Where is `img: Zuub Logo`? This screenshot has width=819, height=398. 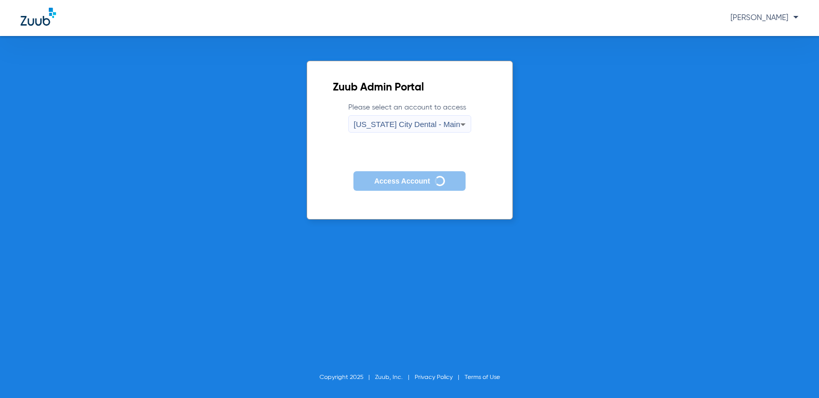
img: Zuub Logo is located at coordinates (38, 16).